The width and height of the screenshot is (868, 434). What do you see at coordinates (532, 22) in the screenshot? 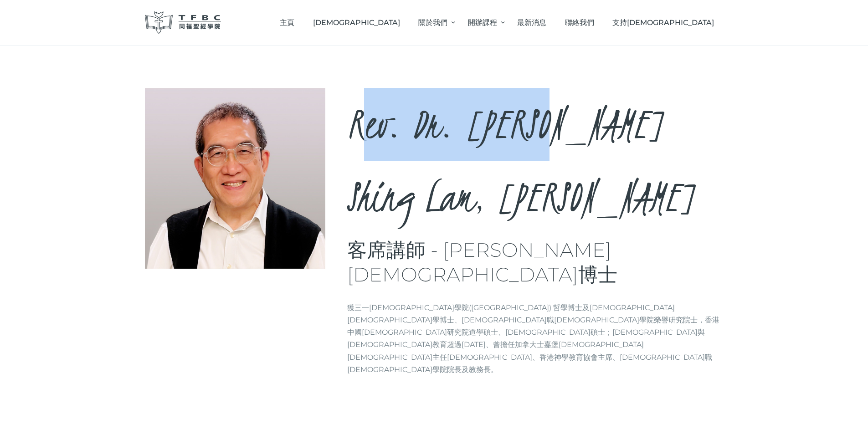
I see `a: 最新消息` at bounding box center [532, 22].